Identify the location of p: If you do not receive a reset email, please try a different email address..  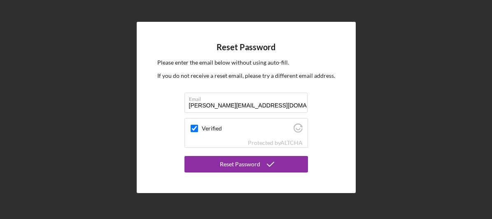
(246, 76).